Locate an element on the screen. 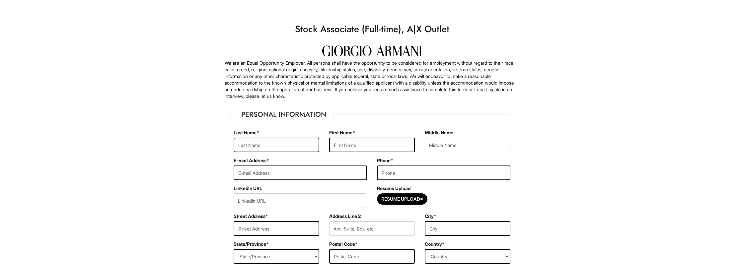  label: E-mail Address is located at coordinates (251, 161).